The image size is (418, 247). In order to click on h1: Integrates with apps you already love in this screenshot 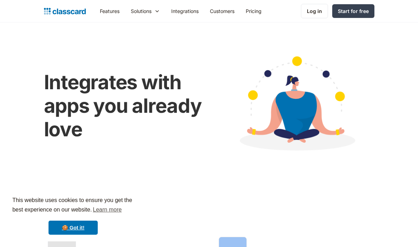, I will do `click(124, 106)`.